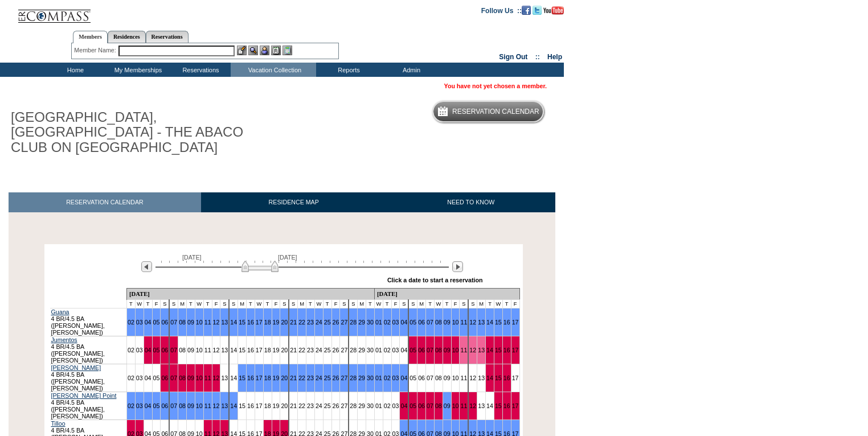  What do you see at coordinates (90, 37) in the screenshot?
I see `a: Members` at bounding box center [90, 37].